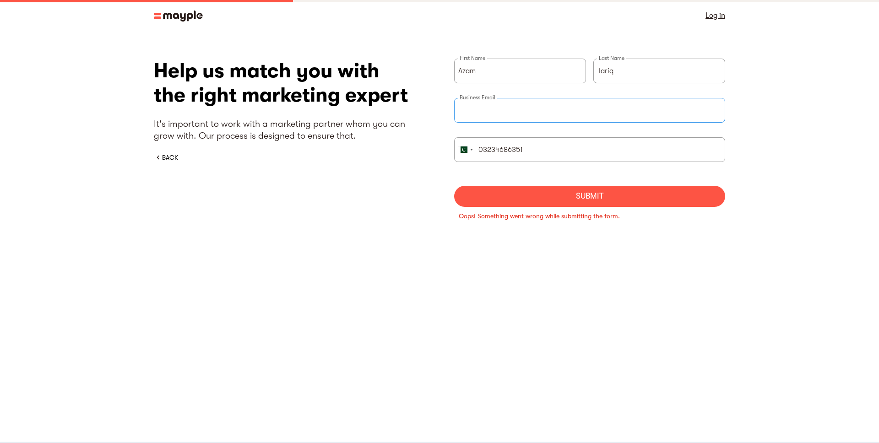 Image resolution: width=879 pixels, height=443 pixels. I want to click on form: briefForm, so click(590, 133).